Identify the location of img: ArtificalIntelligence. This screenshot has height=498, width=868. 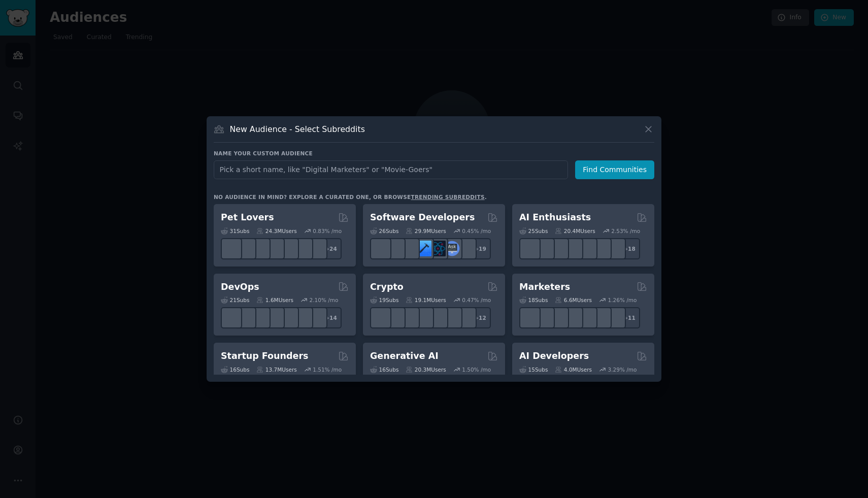
(615, 248).